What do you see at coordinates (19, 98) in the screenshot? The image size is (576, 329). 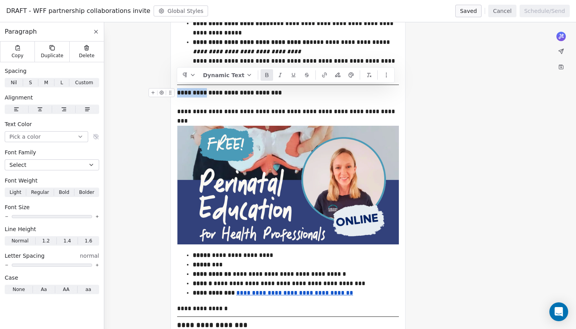 I see `span: Alignment` at bounding box center [19, 98].